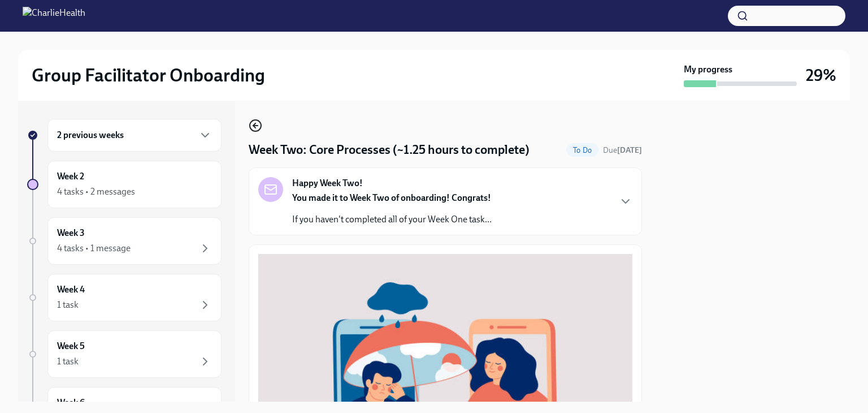  Describe the element at coordinates (90, 135) in the screenshot. I see `h6: 2 previous weeks` at that location.